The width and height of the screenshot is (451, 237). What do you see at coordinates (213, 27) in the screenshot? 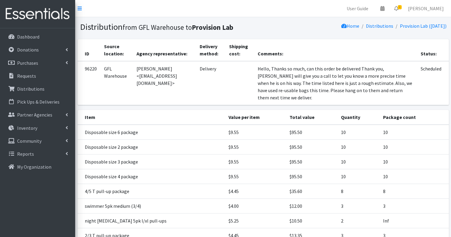
I see `b: Provision Lab` at bounding box center [213, 27].